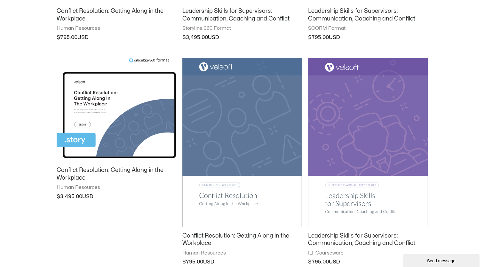 This screenshot has height=267, width=484. What do you see at coordinates (242, 28) in the screenshot?
I see `span: Storyline 360 Format` at bounding box center [242, 28].